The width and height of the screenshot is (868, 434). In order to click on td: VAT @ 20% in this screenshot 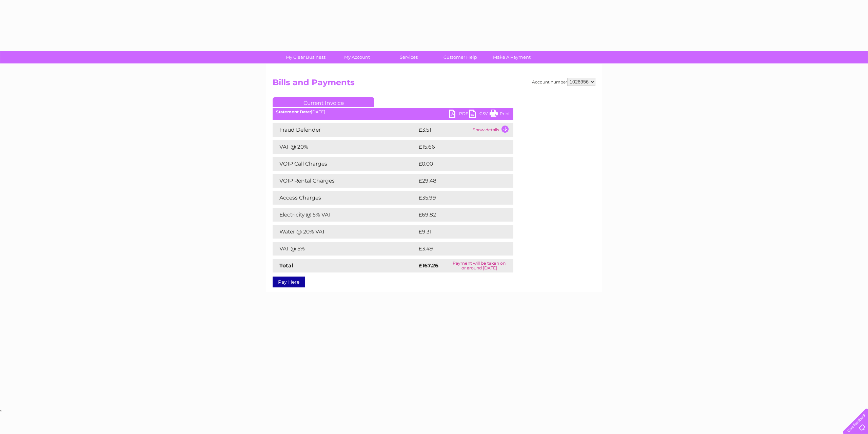, I will do `click(345, 147)`.